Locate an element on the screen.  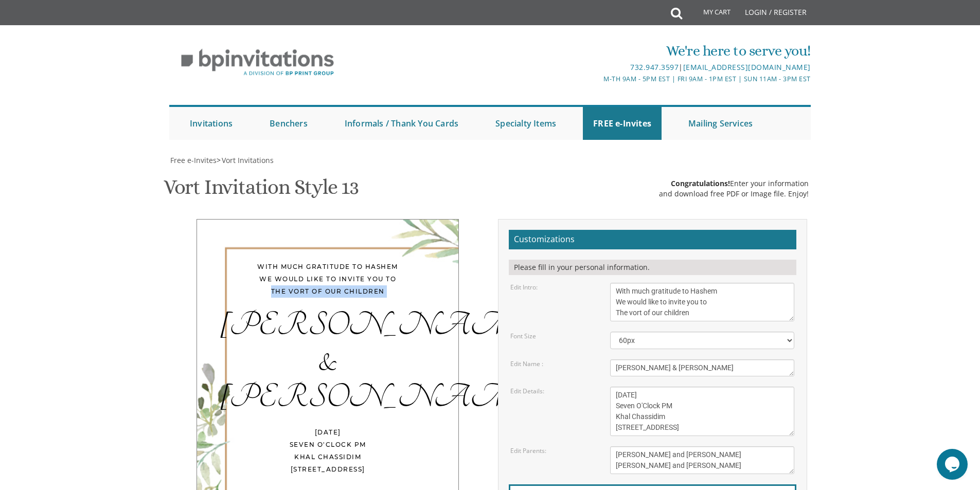
a: Specialty Items is located at coordinates (526, 123).